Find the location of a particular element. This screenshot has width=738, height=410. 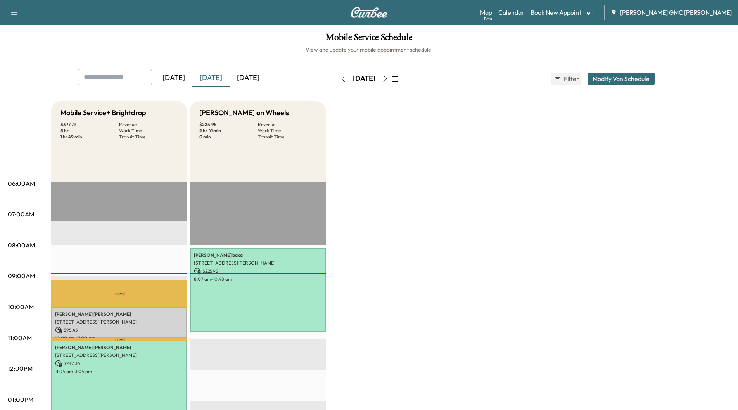

p: 10:00AM is located at coordinates (21, 307).